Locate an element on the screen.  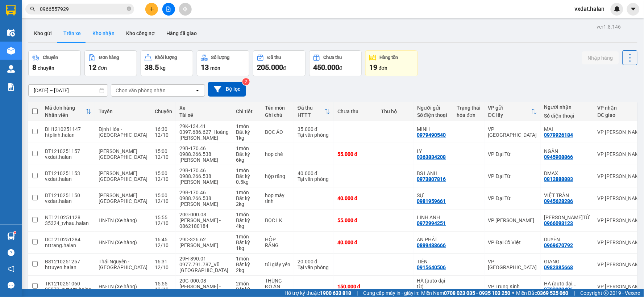
span: notification is located at coordinates (11, 269).